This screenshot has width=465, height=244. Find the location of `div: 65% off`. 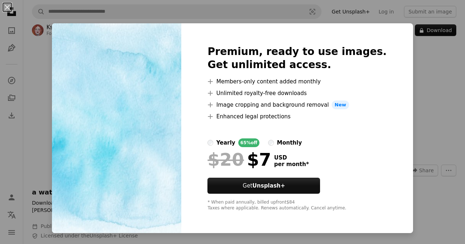

div: 65% off is located at coordinates (249, 143).